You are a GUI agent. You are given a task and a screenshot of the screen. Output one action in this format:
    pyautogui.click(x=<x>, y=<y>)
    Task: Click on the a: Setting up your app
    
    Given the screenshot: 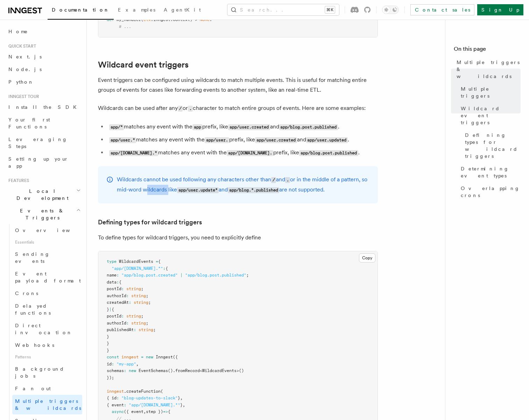 What is the action you would take?
    pyautogui.click(x=44, y=162)
    